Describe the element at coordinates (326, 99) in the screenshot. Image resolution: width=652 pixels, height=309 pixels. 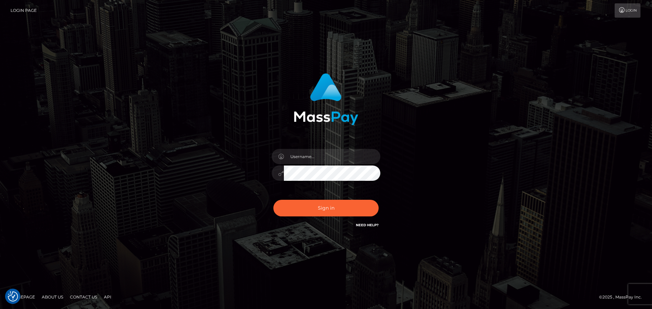
I see `img: MassPay Login` at that location.